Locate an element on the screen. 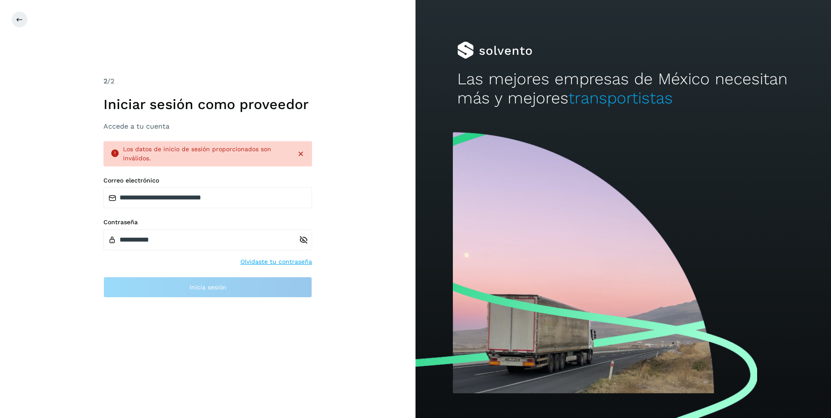 Image resolution: width=831 pixels, height=418 pixels. h3: Accede a tu cuenta is located at coordinates (208, 126).